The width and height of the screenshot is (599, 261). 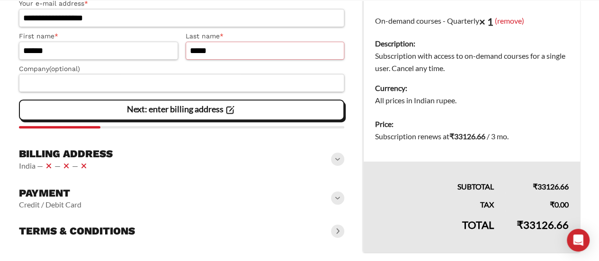 I want to click on h3: Terms & conditions, so click(x=77, y=231).